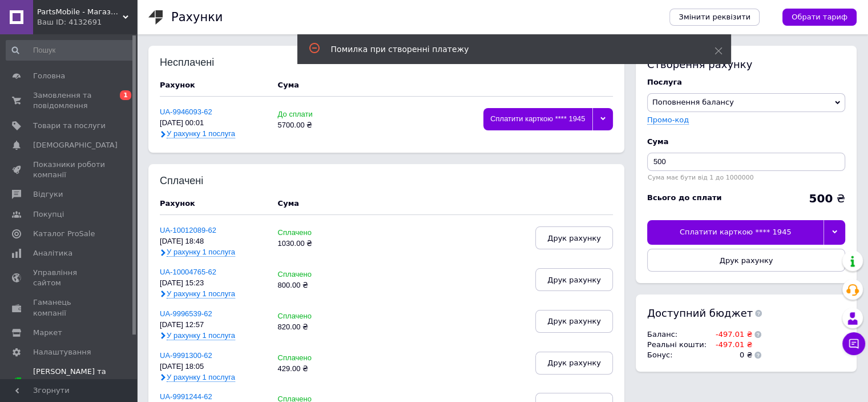 The height and width of the screenshot is (402, 868). Describe the element at coordinates (314, 114) in the screenshot. I see `div: До сплати` at that location.